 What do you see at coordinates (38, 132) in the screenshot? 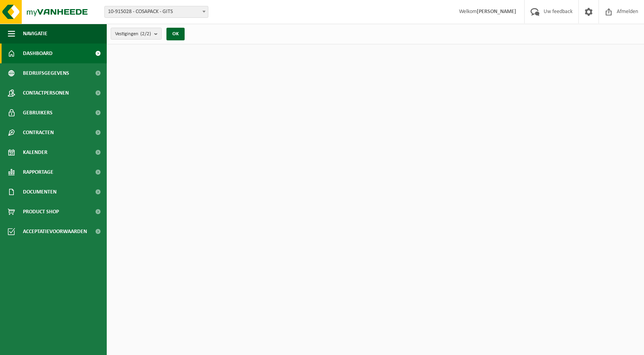
I see `span: Contracten` at bounding box center [38, 132].